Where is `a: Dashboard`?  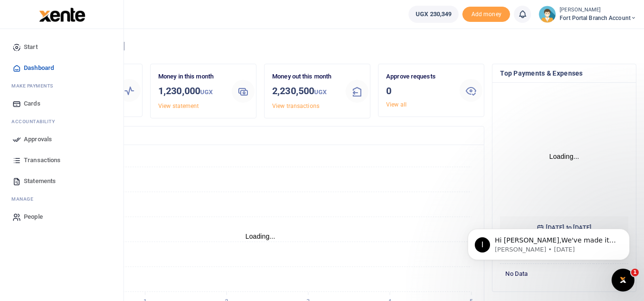 a: Dashboard is located at coordinates (61, 68).